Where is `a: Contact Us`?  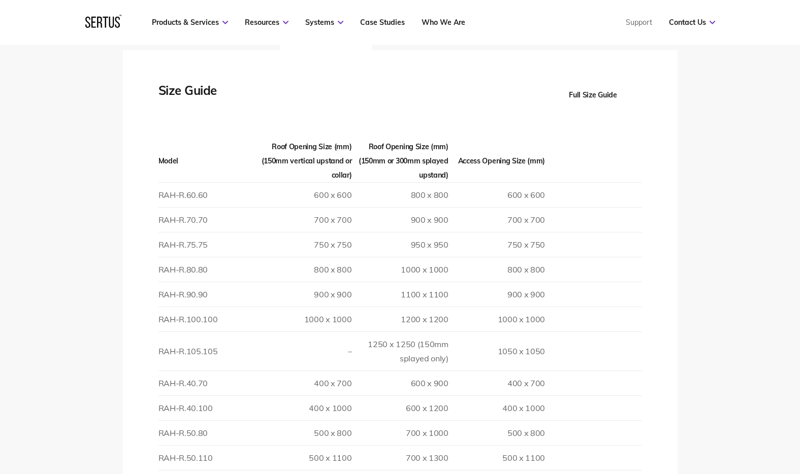 a: Contact Us is located at coordinates (692, 22).